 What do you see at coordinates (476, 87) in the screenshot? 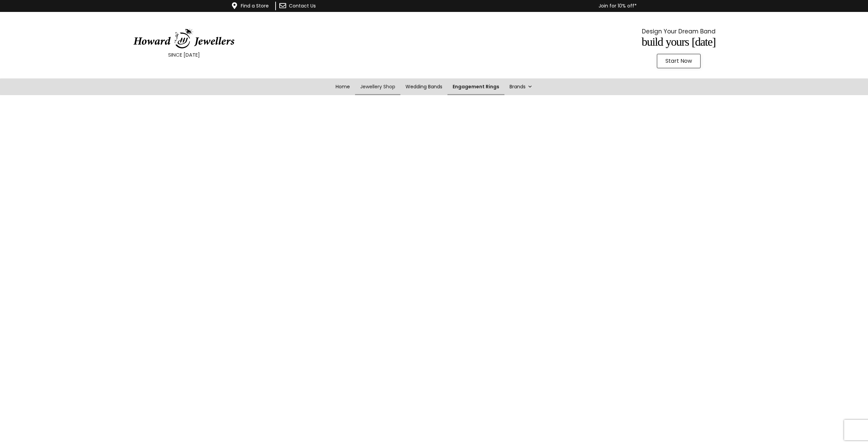
I see `a: Engagement Rings` at bounding box center [476, 87].